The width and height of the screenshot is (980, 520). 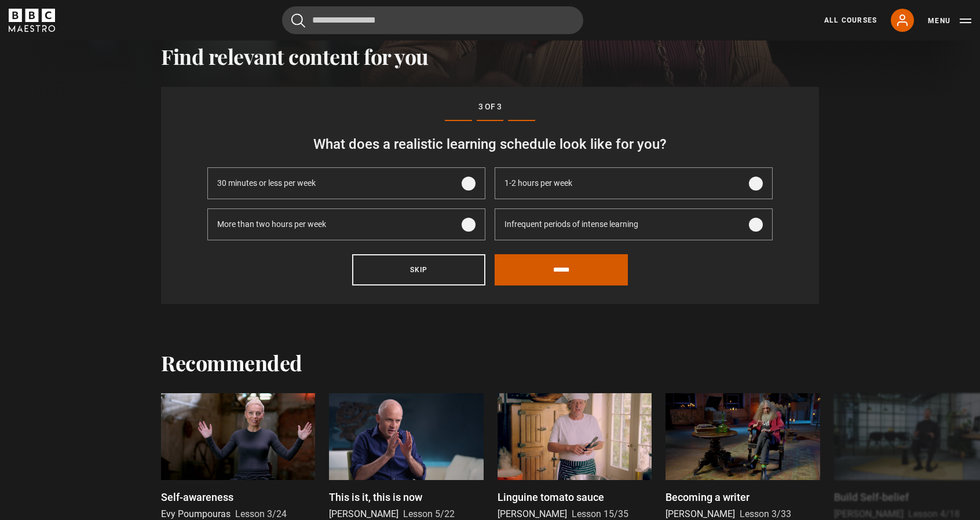 What do you see at coordinates (490, 144) in the screenshot?
I see `h3: What does a realistic learning schedule look like for you?` at bounding box center [490, 144].